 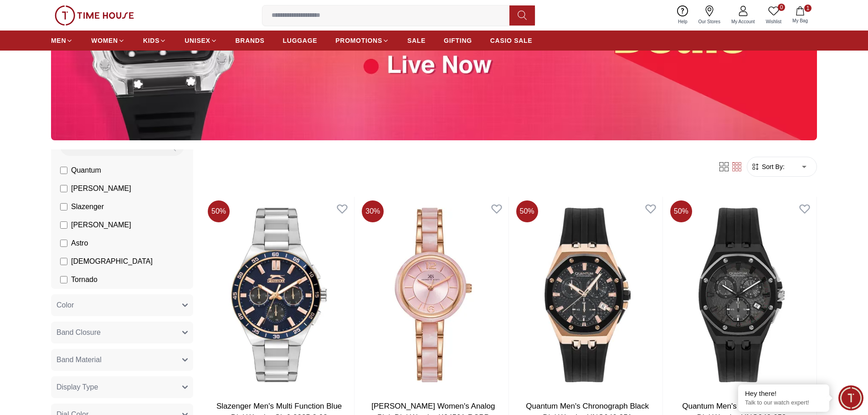 What do you see at coordinates (59, 40) in the screenshot?
I see `span: MEN` at bounding box center [59, 40].